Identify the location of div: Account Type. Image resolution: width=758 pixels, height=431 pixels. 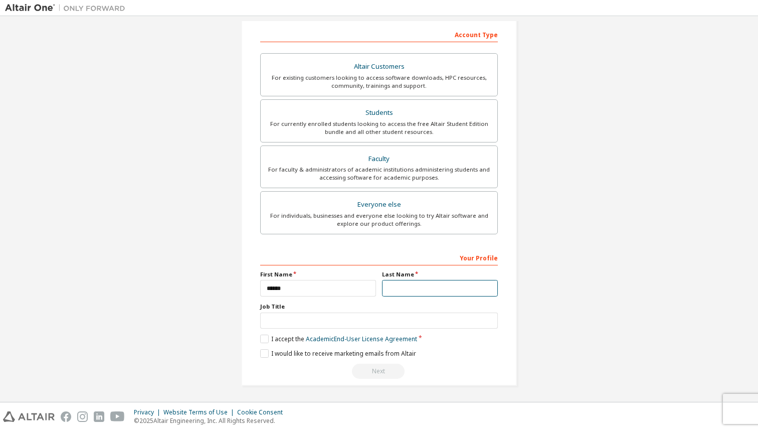
(379, 34).